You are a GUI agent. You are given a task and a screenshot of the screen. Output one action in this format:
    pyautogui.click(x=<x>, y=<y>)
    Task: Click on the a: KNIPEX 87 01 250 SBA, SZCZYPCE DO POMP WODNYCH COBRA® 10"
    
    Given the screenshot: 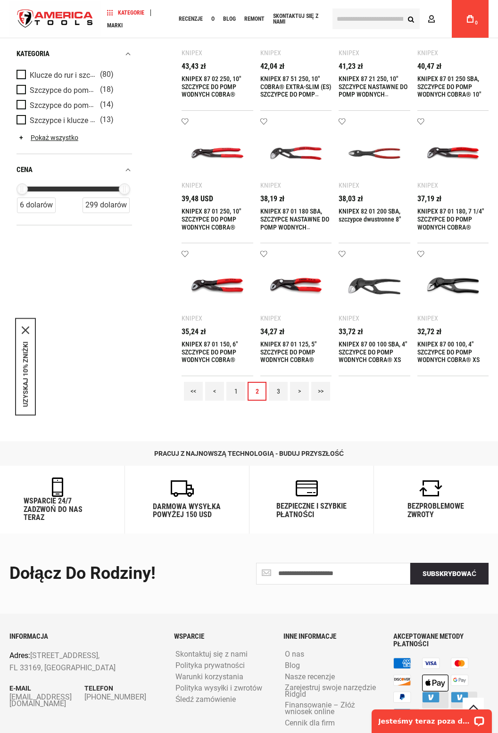 What is the action you would take?
    pyautogui.click(x=449, y=87)
    